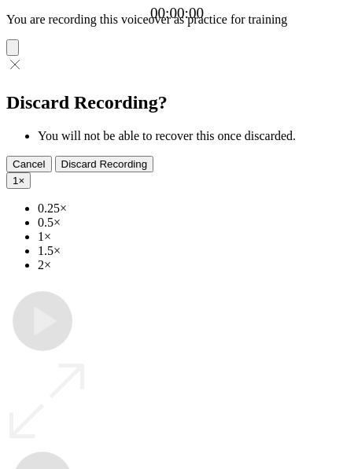 Image resolution: width=354 pixels, height=469 pixels. I want to click on li: 1.5×, so click(193, 251).